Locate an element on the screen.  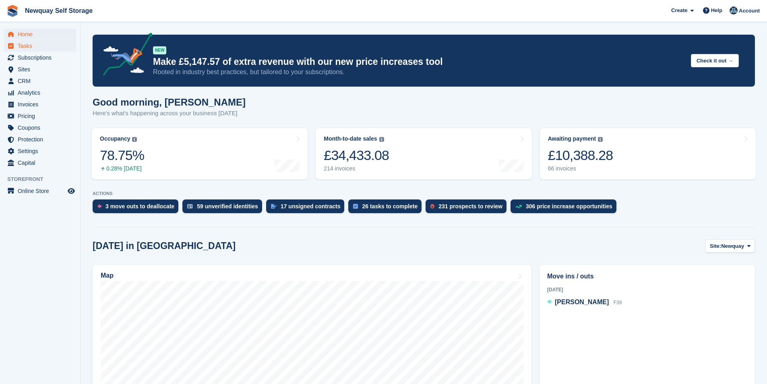
span: Settings is located at coordinates (42, 151).